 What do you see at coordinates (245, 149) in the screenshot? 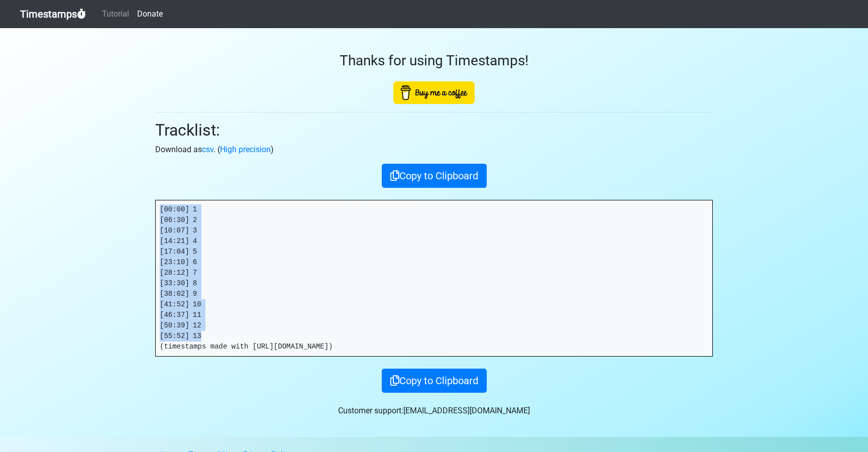
I see `a: High precision` at bounding box center [245, 149].